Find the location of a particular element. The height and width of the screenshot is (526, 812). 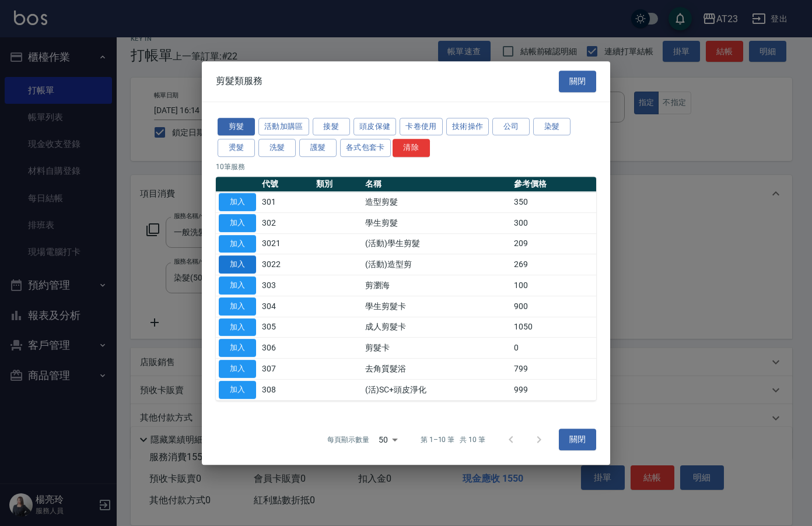

td: (活動)造型剪 is located at coordinates (437, 265).